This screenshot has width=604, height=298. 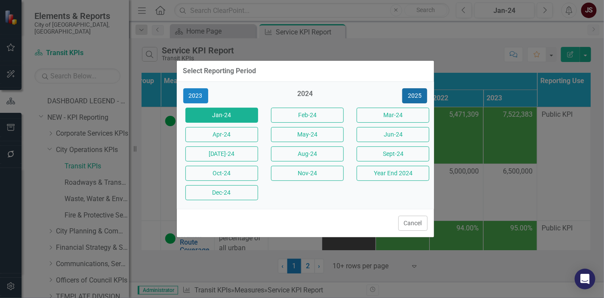 What do you see at coordinates (415, 95) in the screenshot?
I see `button: 2025` at bounding box center [415, 95].